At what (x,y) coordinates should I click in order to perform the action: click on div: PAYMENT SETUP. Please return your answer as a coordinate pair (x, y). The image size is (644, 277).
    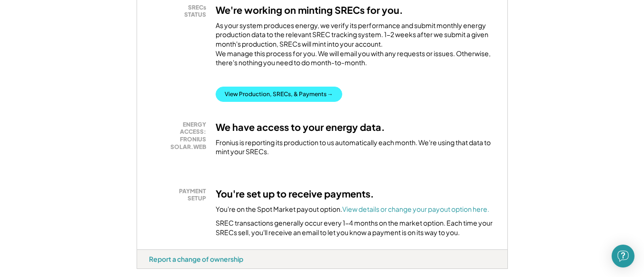
    Looking at the image, I should click on (180, 195).